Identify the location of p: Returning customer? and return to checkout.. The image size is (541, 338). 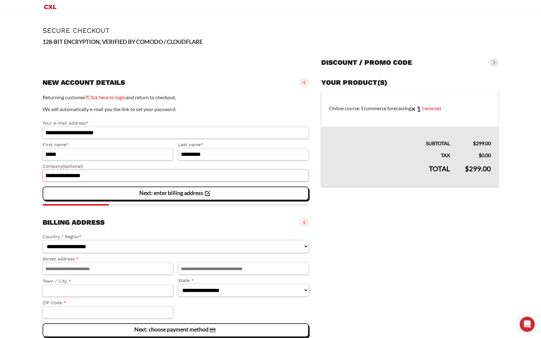
(176, 97).